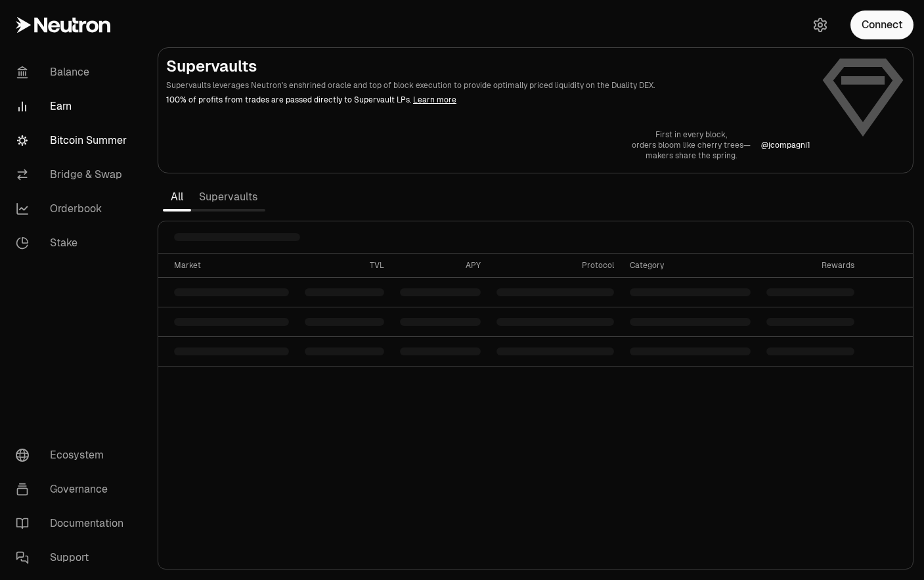 The image size is (924, 580). I want to click on a: Ecosystem, so click(73, 455).